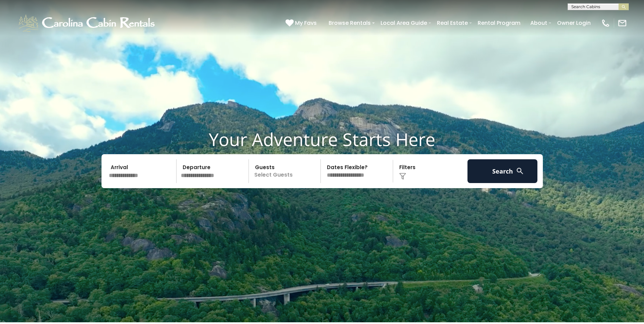  I want to click on a: Browse Rentals, so click(350, 22).